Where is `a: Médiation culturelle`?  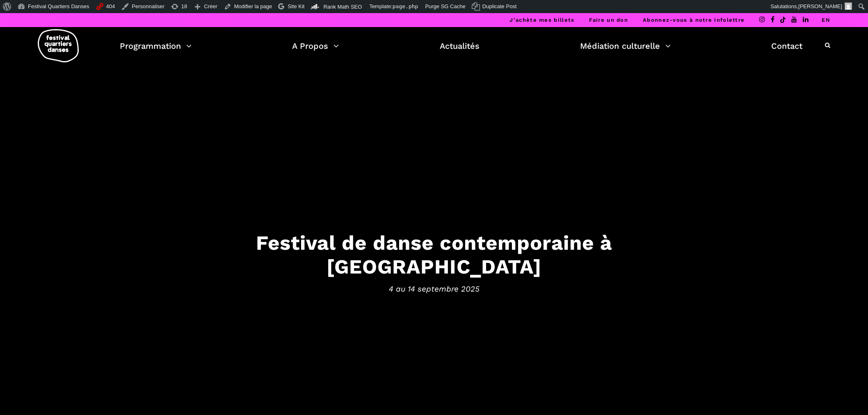
a: Médiation culturelle is located at coordinates (626, 46).